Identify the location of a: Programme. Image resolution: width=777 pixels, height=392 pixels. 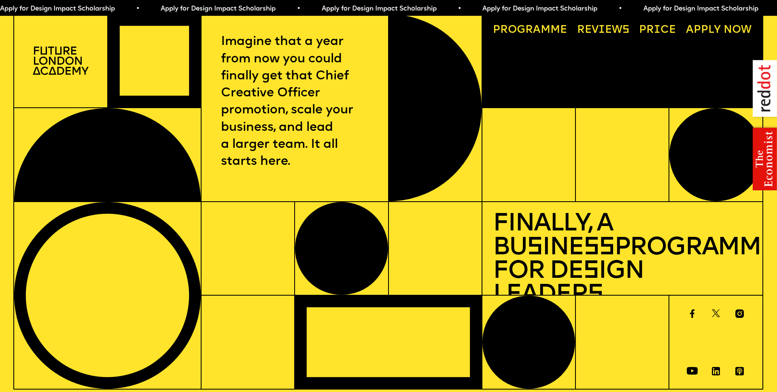
(530, 30).